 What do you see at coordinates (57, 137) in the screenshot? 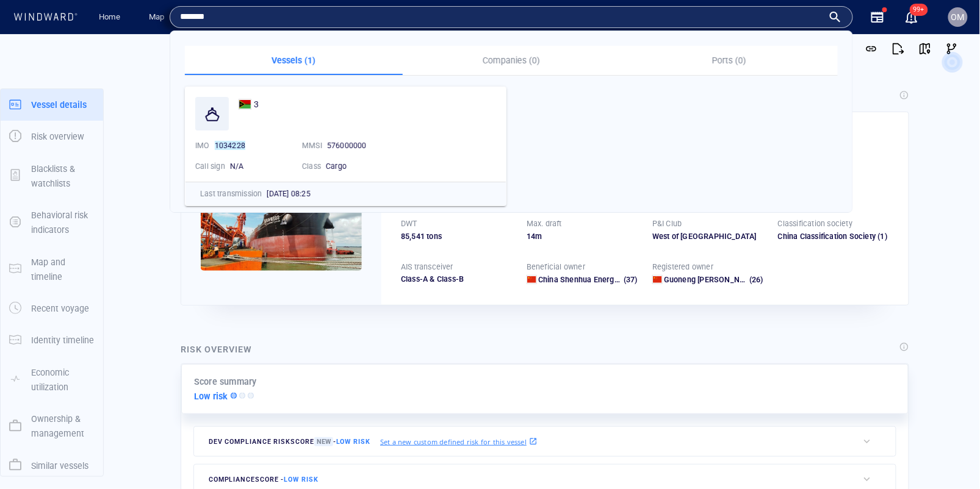
I see `p: Risk overview` at bounding box center [57, 137].